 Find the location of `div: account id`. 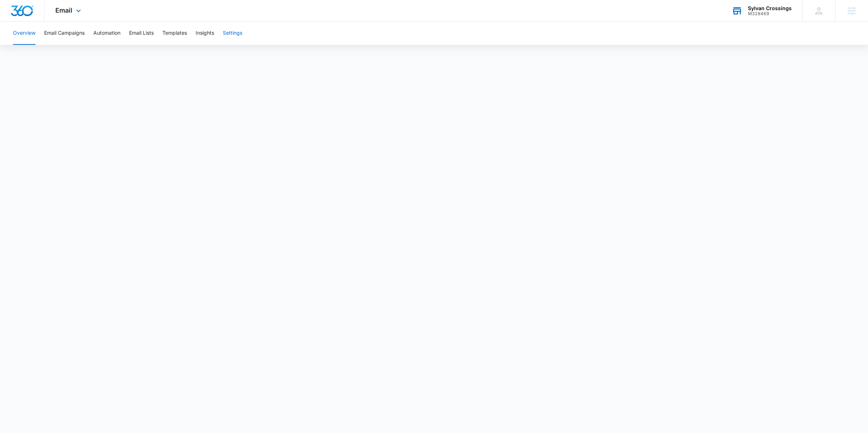

div: account id is located at coordinates (769, 14).